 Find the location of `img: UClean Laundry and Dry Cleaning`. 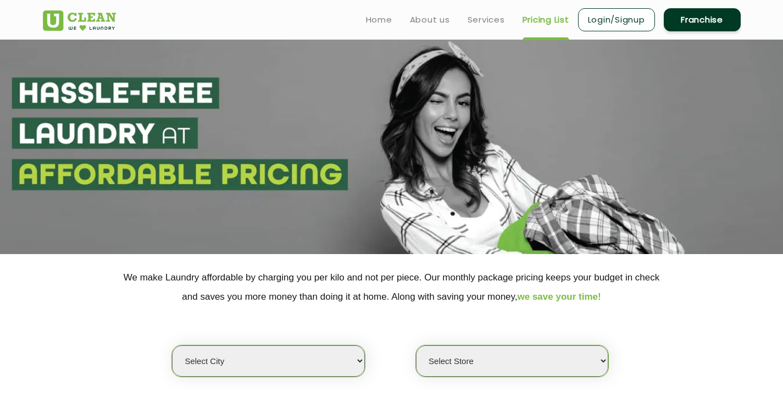

img: UClean Laundry and Dry Cleaning is located at coordinates (79, 20).